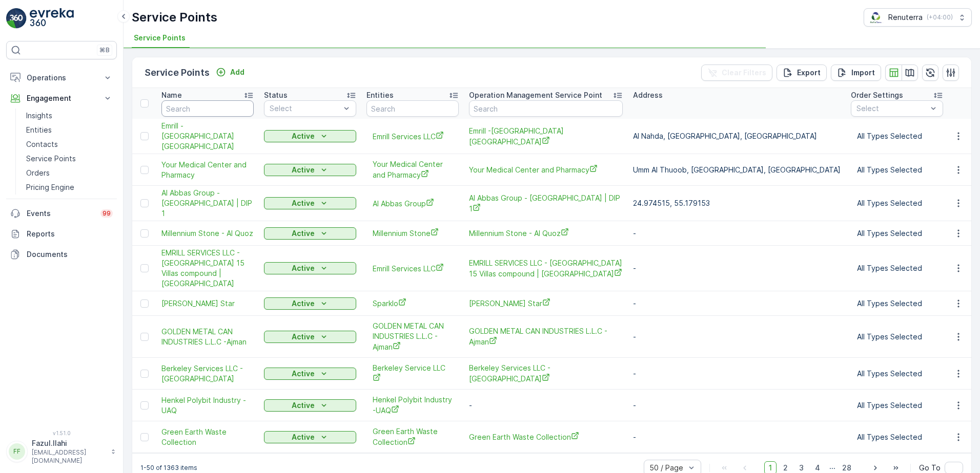 The image size is (980, 473). I want to click on button: Engagement, so click(62, 98).